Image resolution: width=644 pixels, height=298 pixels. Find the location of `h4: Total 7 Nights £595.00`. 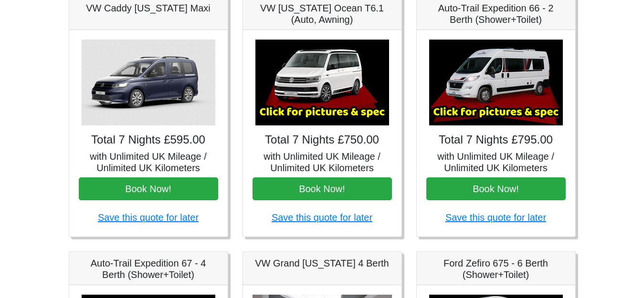

h4: Total 7 Nights £595.00 is located at coordinates (148, 140).